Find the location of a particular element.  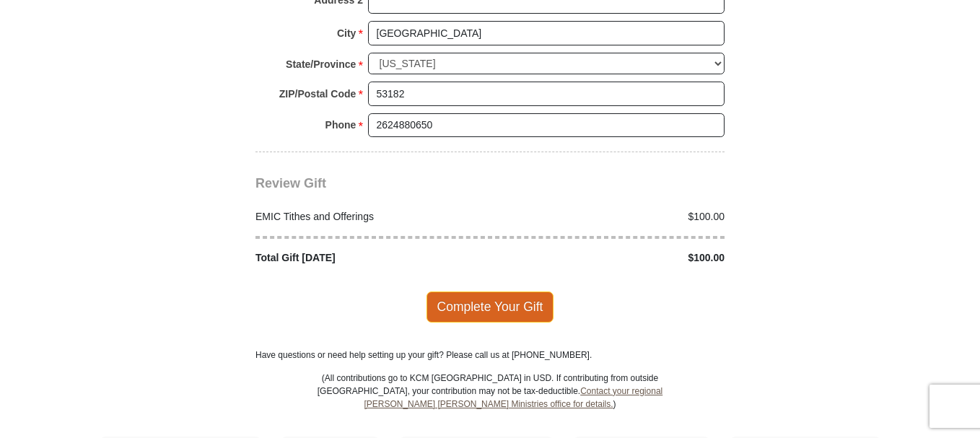

strong: State/Province is located at coordinates (320, 64).